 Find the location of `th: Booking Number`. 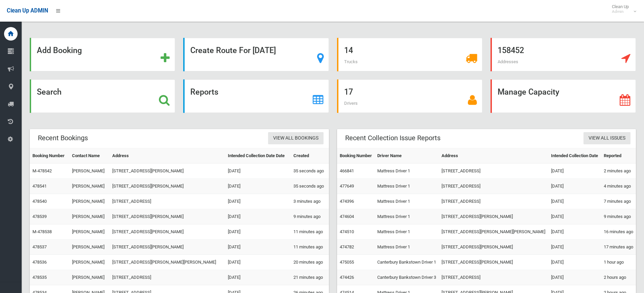

th: Booking Number is located at coordinates (49, 156).